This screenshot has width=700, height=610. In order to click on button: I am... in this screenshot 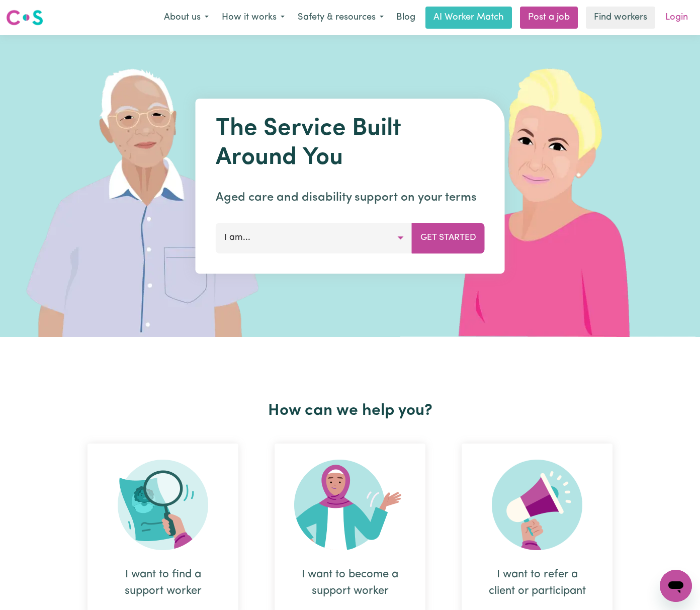, I will do `click(314, 238)`.